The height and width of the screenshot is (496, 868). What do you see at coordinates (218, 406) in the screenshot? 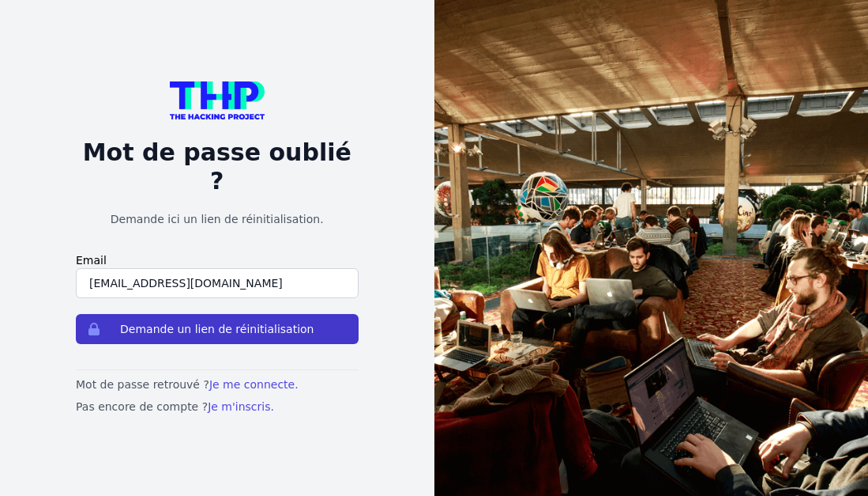
I see `p: Pas encore de compte ?` at bounding box center [218, 406].